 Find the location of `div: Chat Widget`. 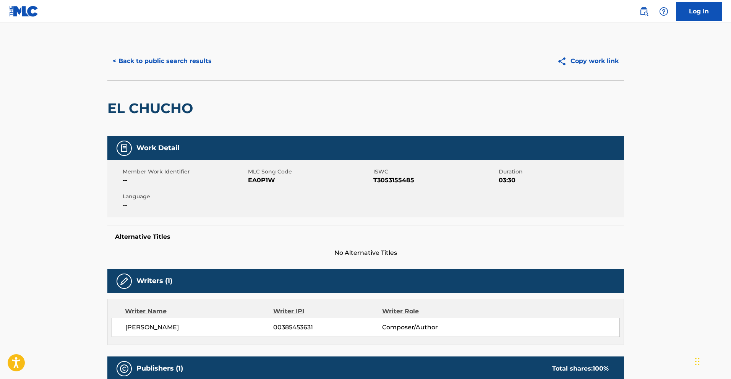

div: Chat Widget is located at coordinates (712, 361).